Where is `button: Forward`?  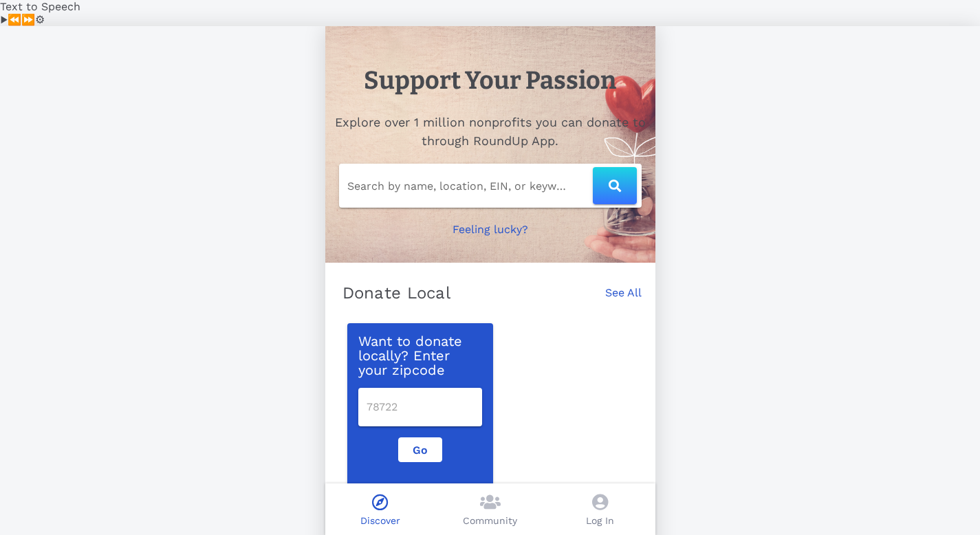 button: Forward is located at coordinates (28, 19).